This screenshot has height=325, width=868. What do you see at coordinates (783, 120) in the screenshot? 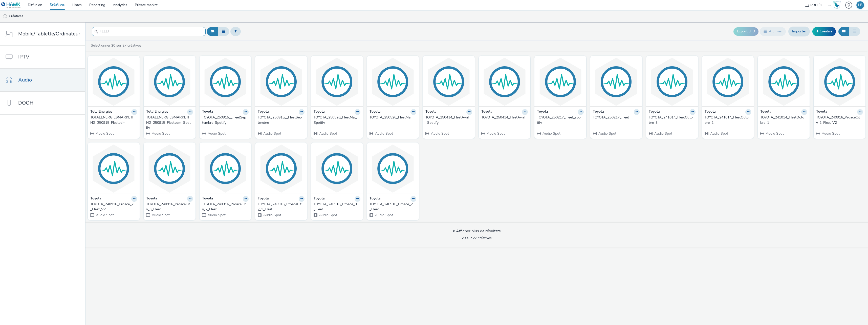
I see `a: TOYOTA_241014_FleetOctobre_1` at bounding box center [783, 120].